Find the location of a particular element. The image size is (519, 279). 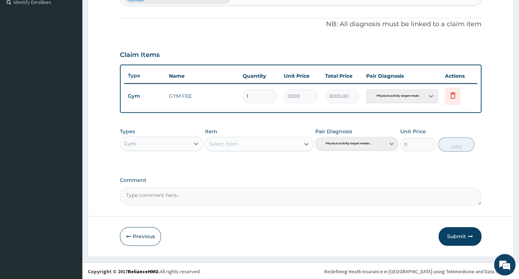

div: Gym is located at coordinates (130, 144).